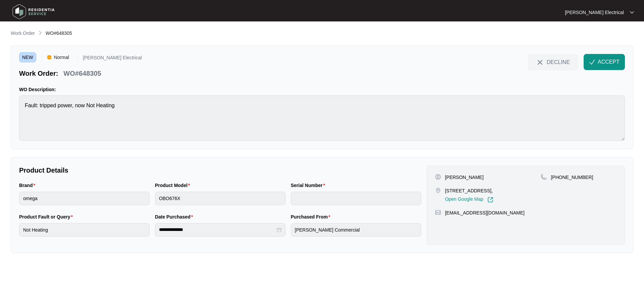 This screenshot has width=644, height=308. Describe the element at coordinates (356, 198) in the screenshot. I see `input: Serial Number` at that location.